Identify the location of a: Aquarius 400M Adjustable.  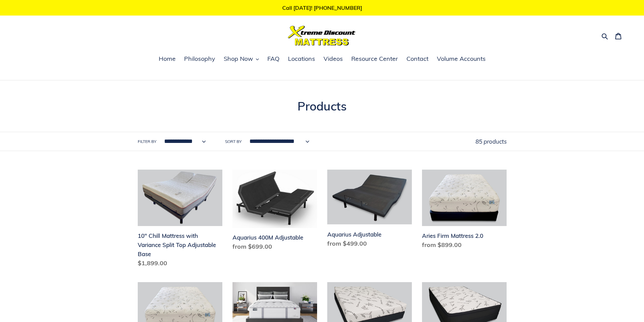
(275, 212).